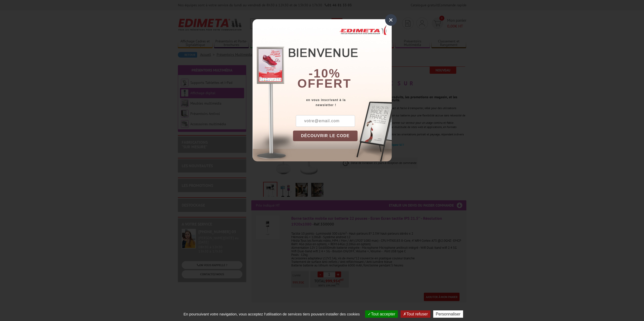 The height and width of the screenshot is (321, 644). I want to click on button: Tout refuser, so click(415, 314).